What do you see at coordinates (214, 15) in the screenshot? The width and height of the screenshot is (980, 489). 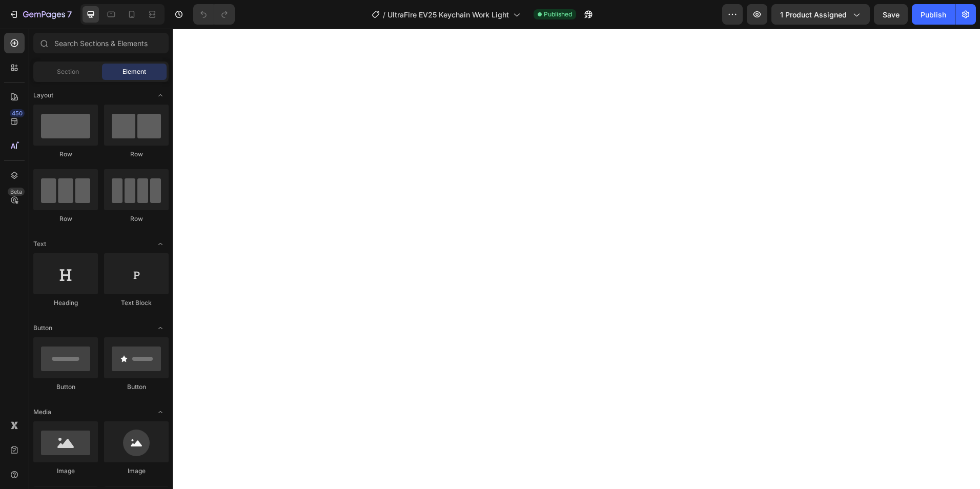 I see `div: Undo/Redo` at bounding box center [214, 15].